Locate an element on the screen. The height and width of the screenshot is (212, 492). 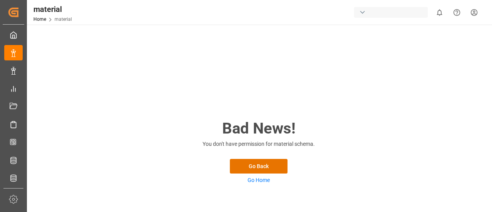
div: material is located at coordinates (53, 9).